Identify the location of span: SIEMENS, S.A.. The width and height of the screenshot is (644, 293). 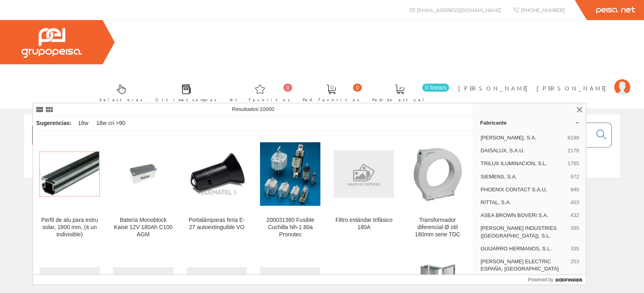
(524, 177).